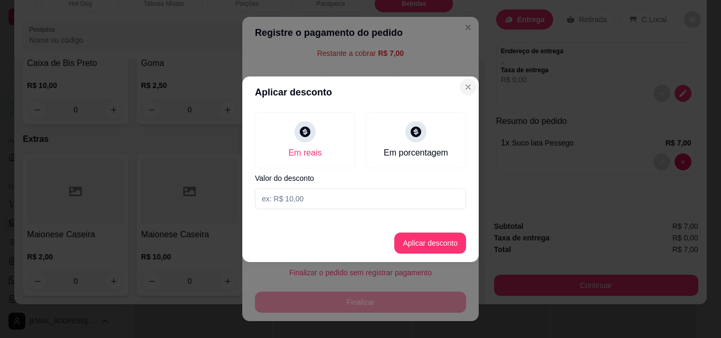  Describe the element at coordinates (304, 153) in the screenshot. I see `div: Em reais` at that location.